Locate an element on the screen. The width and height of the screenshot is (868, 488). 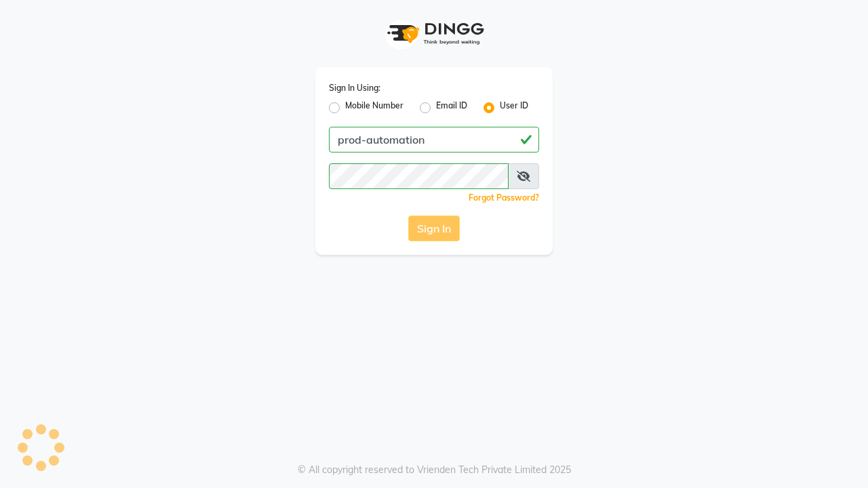
label: Sign In Using: is located at coordinates (355, 88).